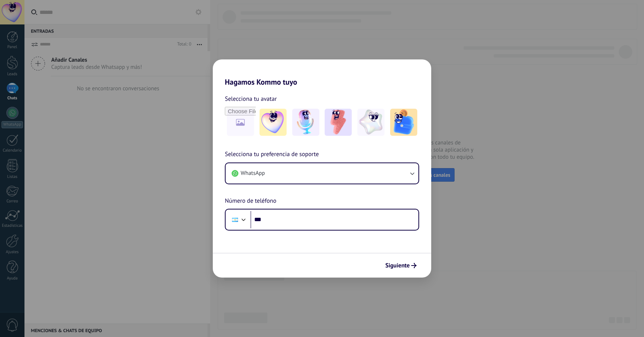 Image resolution: width=644 pixels, height=337 pixels. I want to click on span: Selecciona tu preferencia de soporte, so click(272, 155).